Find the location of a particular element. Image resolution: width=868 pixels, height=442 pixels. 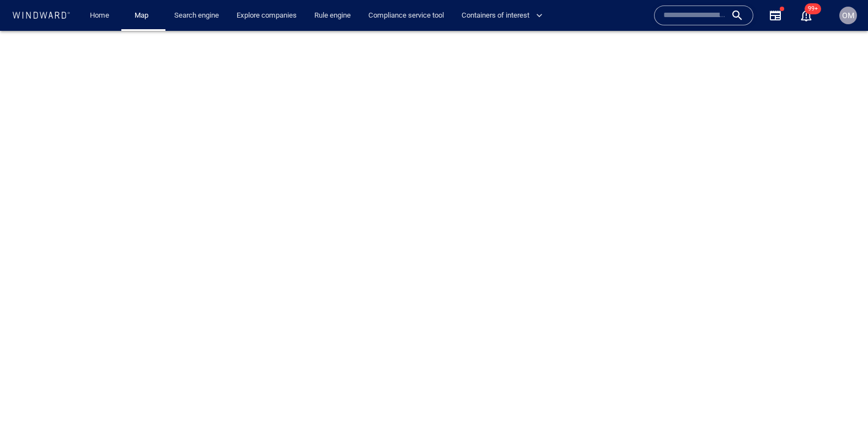

a: Compliance service tool is located at coordinates (406, 16).